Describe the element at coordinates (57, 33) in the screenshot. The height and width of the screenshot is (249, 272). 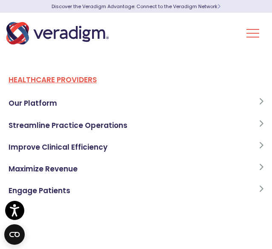
I see `img: Veradigm logo` at that location.